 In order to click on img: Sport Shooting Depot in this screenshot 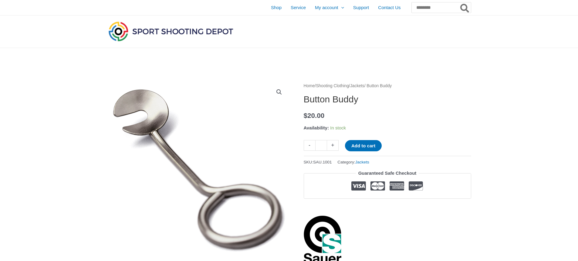, I will do `click(171, 31)`.